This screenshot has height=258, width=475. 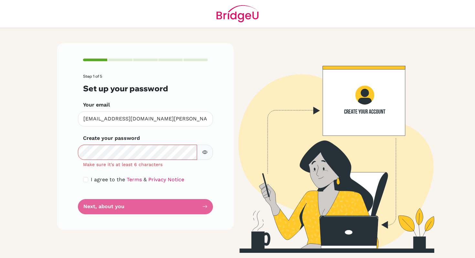 I want to click on label: Create your password, so click(x=112, y=138).